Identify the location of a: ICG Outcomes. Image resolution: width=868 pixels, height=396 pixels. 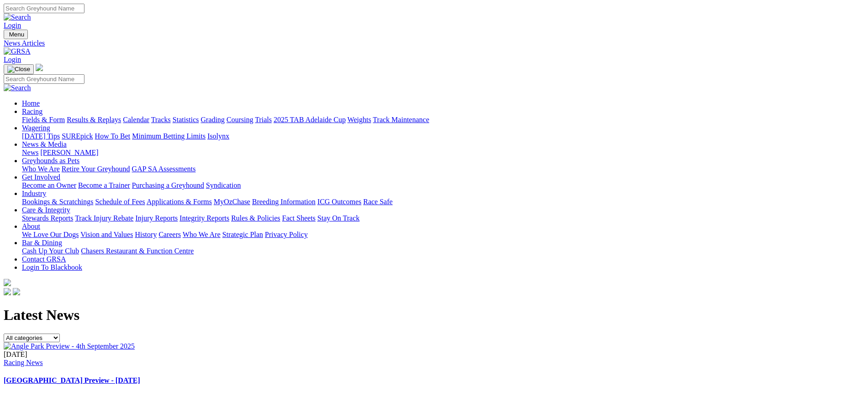
(339, 201).